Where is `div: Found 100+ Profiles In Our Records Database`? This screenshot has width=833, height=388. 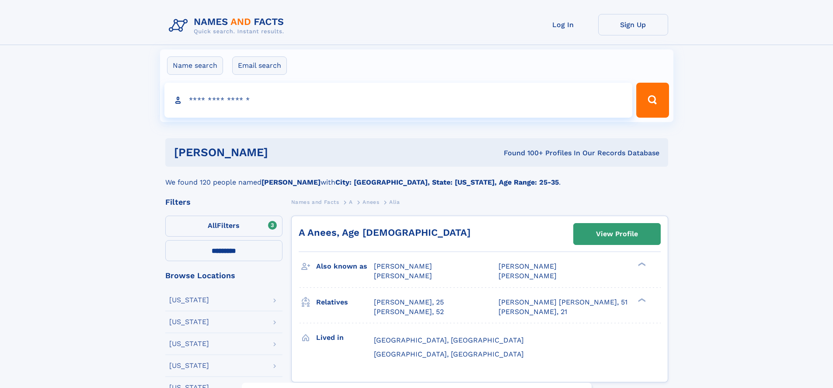 div: Found 100+ Profiles In Our Records Database is located at coordinates (523, 153).